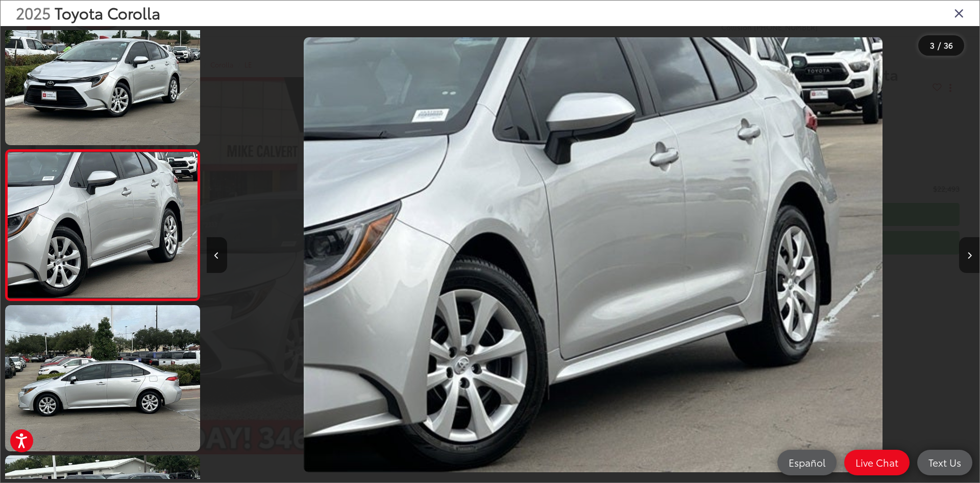  Describe the element at coordinates (593, 254) in the screenshot. I see `div: 2025 Toyota Corolla LE 2` at that location.